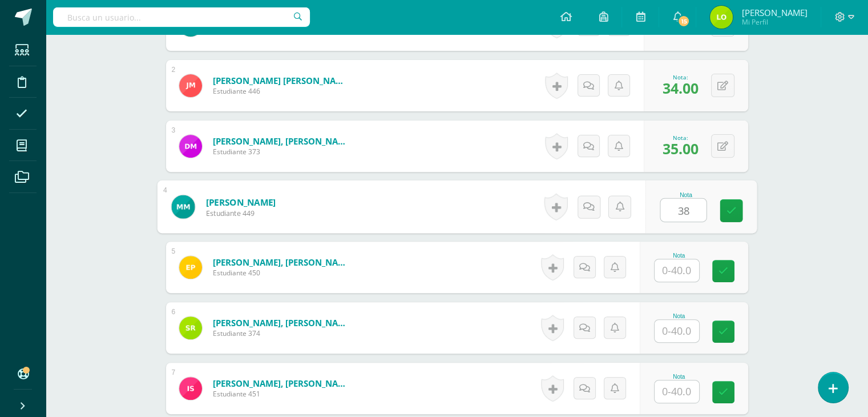  Describe the element at coordinates (240, 213) in the screenshot. I see `span: Estudiante 449` at that location.